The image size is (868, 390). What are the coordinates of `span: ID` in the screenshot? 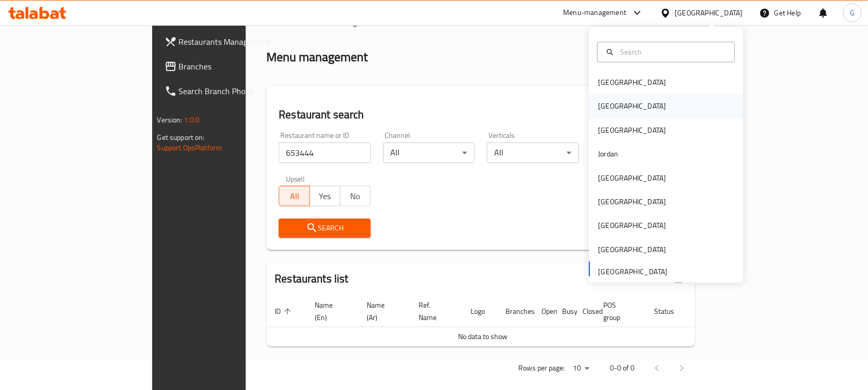 It's located at (284, 311).